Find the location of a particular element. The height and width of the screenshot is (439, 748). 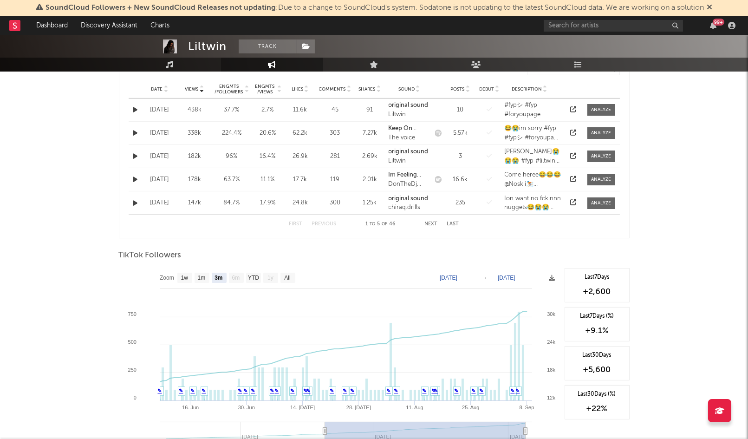

div: 1 5 46 is located at coordinates (381, 224).